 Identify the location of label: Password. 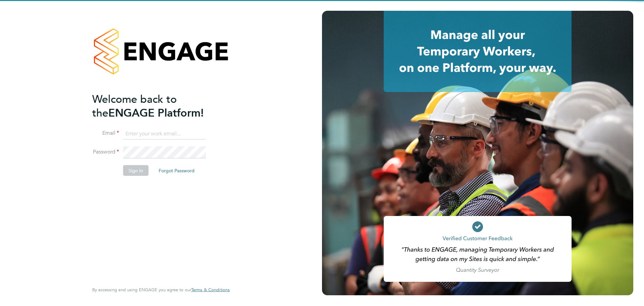
(106, 152).